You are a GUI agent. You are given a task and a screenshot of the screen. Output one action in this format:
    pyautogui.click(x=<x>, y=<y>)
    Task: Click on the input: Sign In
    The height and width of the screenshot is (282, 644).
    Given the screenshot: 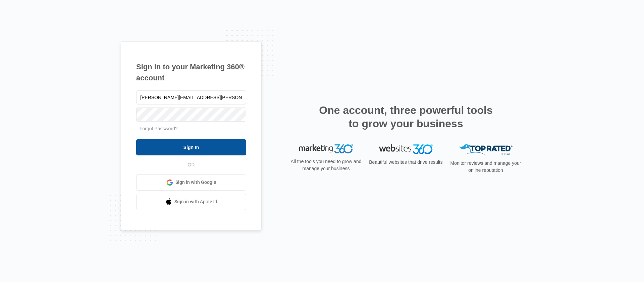 What is the action you would take?
    pyautogui.click(x=191, y=148)
    